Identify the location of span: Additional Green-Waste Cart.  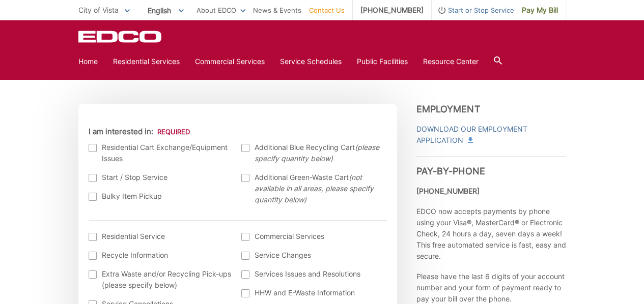
(319, 189).